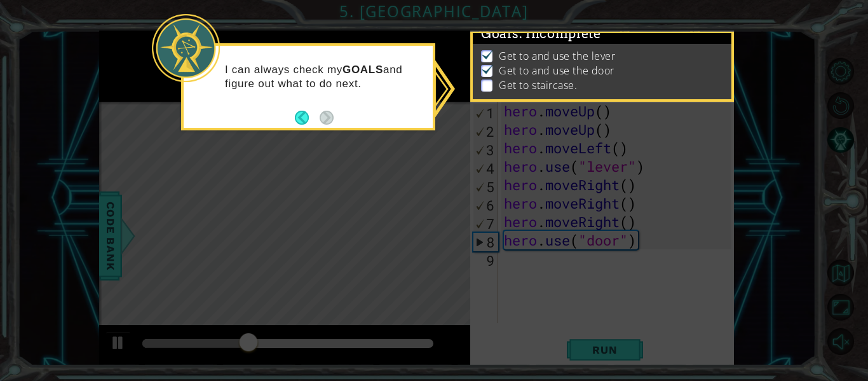  What do you see at coordinates (307, 118) in the screenshot?
I see `button: Back` at bounding box center [307, 118].